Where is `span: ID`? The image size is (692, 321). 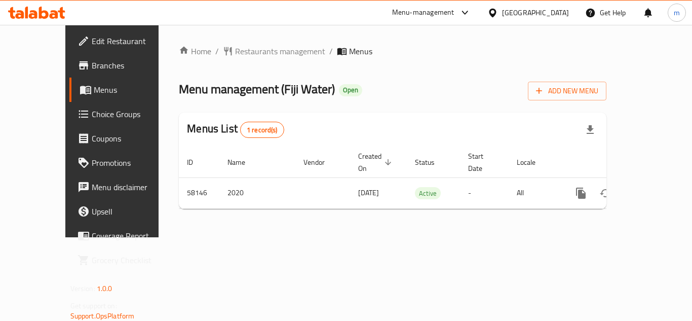 span: ID is located at coordinates (196, 162).